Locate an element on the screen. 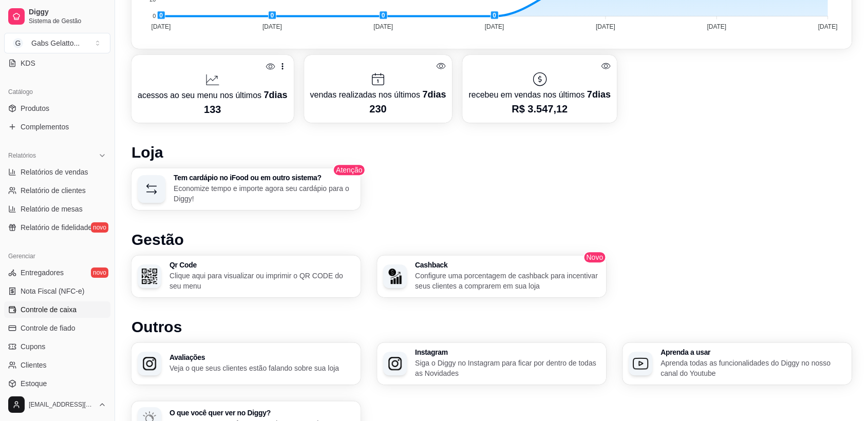 The height and width of the screenshot is (421, 868). p: 133 is located at coordinates (212, 109).